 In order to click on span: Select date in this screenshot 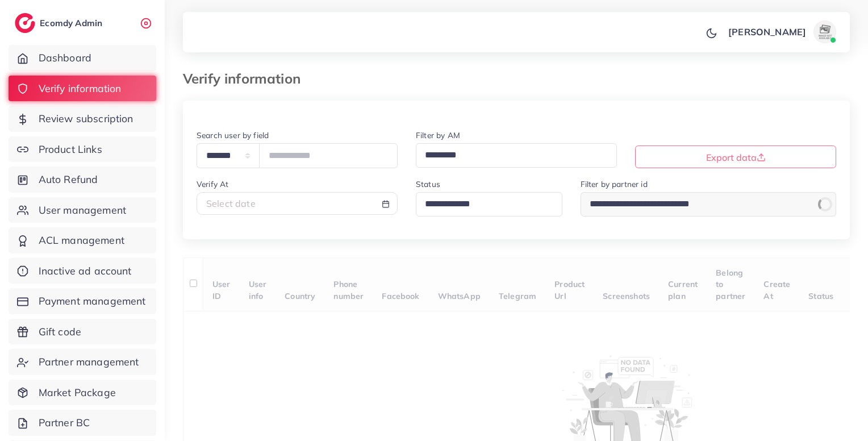, I will do `click(231, 203)`.